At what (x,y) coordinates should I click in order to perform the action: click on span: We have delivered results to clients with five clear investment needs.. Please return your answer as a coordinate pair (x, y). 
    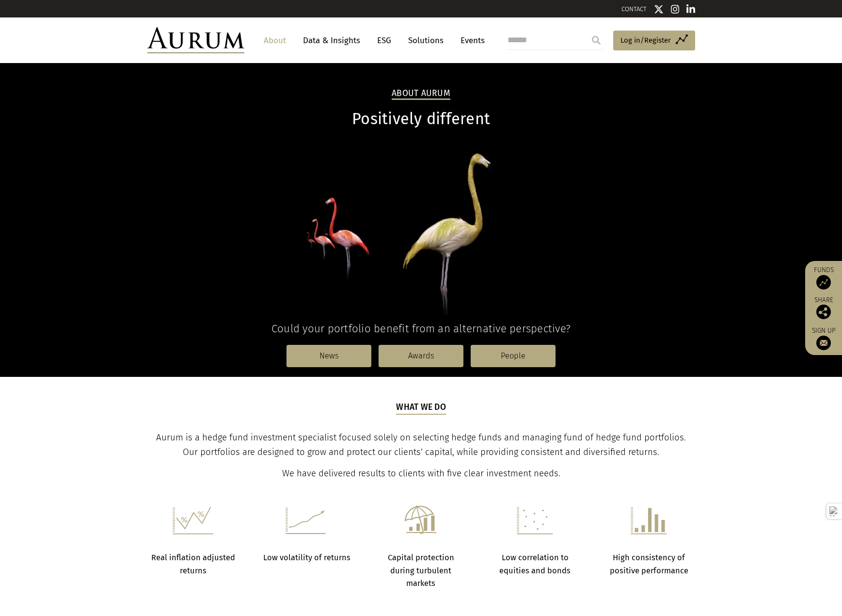
    Looking at the image, I should click on (421, 473).